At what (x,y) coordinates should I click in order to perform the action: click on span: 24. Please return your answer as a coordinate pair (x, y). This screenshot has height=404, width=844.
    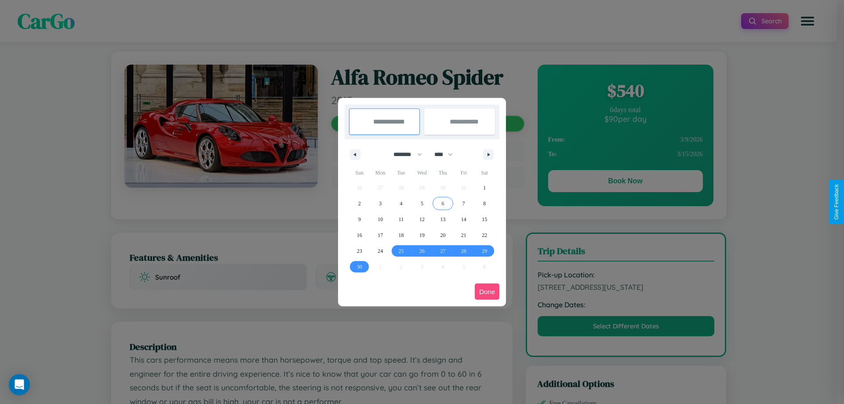
    Looking at the image, I should click on (380, 251).